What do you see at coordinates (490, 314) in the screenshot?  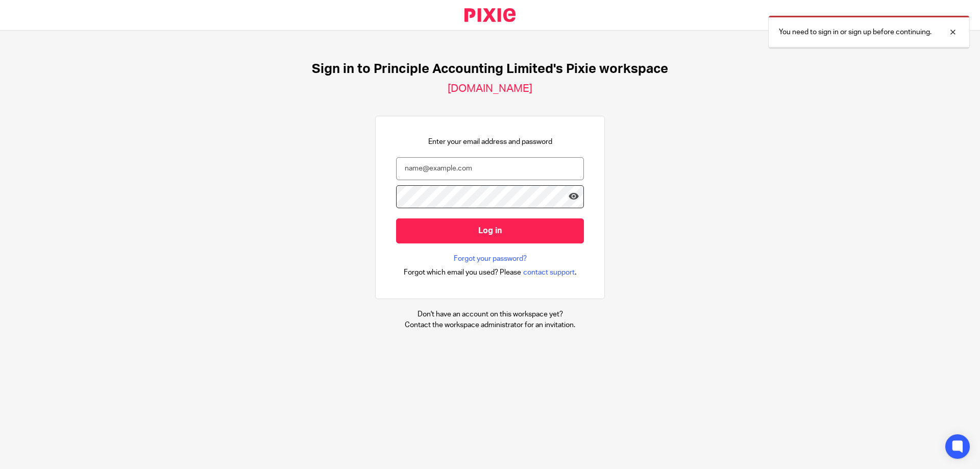 I see `p: Don't have an account on this workspace yet?` at bounding box center [490, 314].